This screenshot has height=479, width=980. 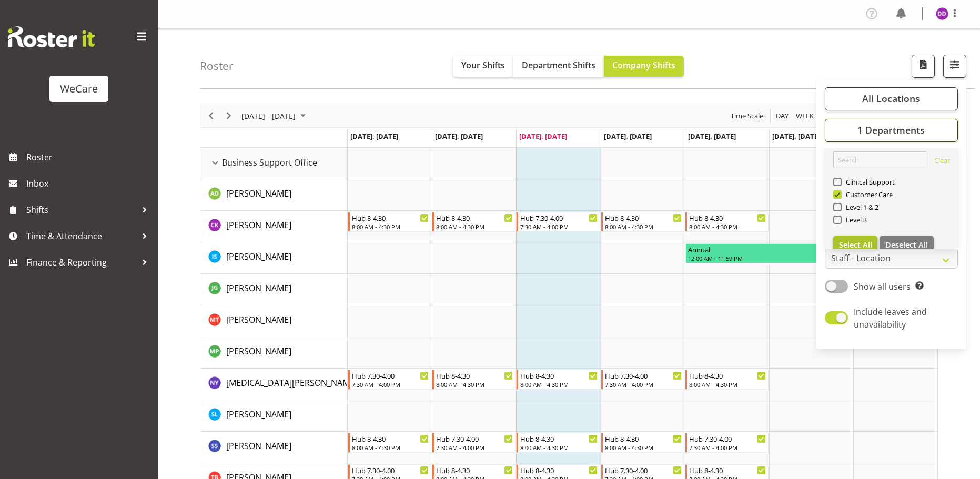 I want to click on span: Week, so click(x=804, y=115).